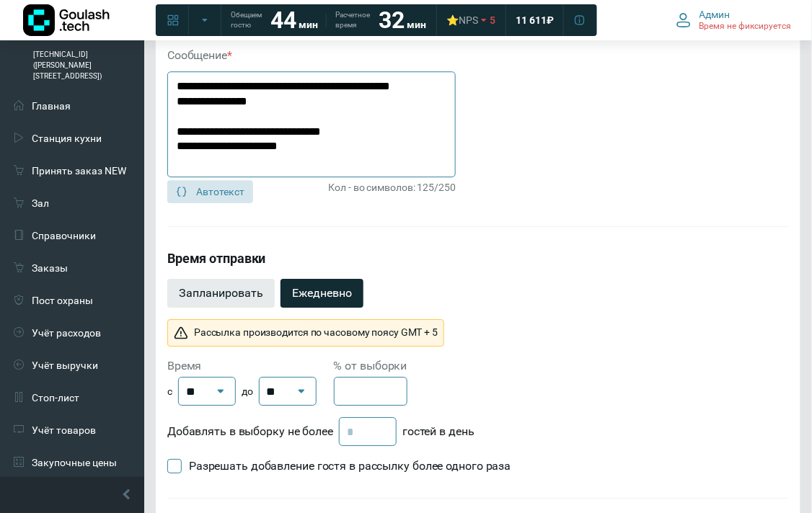 This screenshot has height=513, width=812. I want to click on div: % от выборки, so click(371, 366).